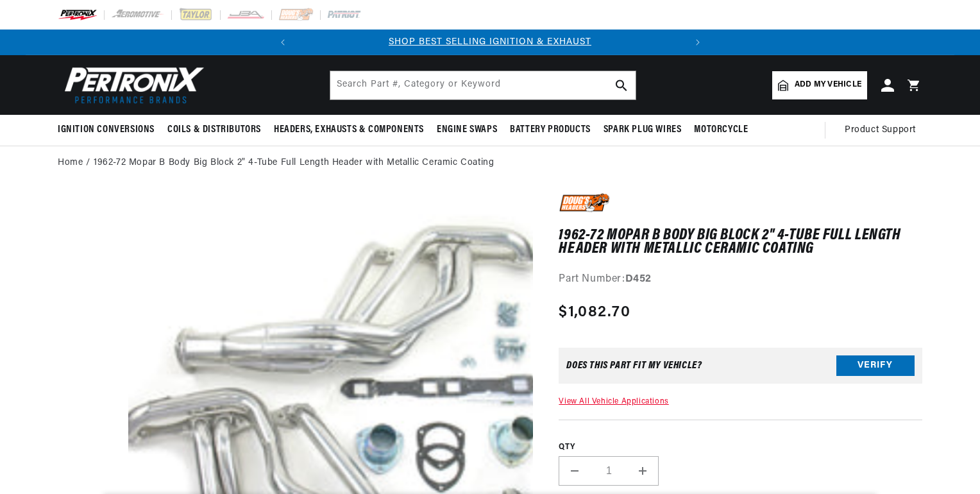 This screenshot has width=980, height=494. I want to click on summary: Ignition Conversions, so click(109, 130).